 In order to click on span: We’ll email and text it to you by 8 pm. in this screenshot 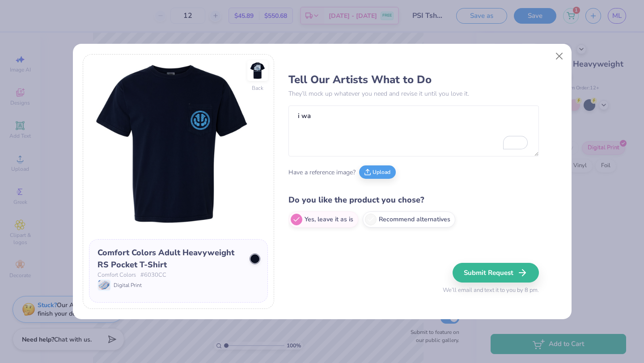, I will do `click(490, 291)`.